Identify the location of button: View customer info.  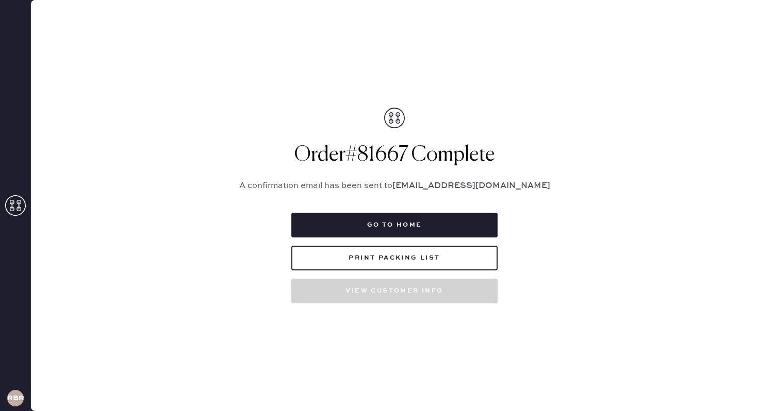
(394, 291).